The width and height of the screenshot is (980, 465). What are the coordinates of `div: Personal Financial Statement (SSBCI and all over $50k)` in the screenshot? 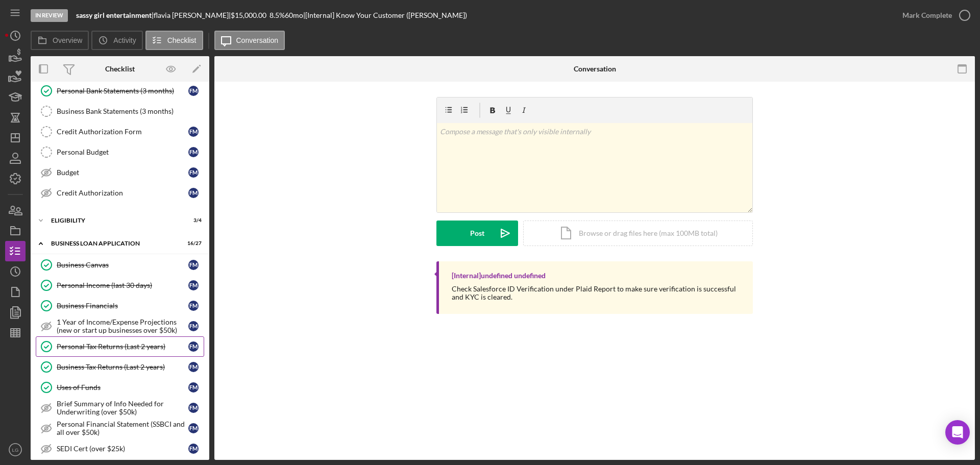 It's located at (122, 428).